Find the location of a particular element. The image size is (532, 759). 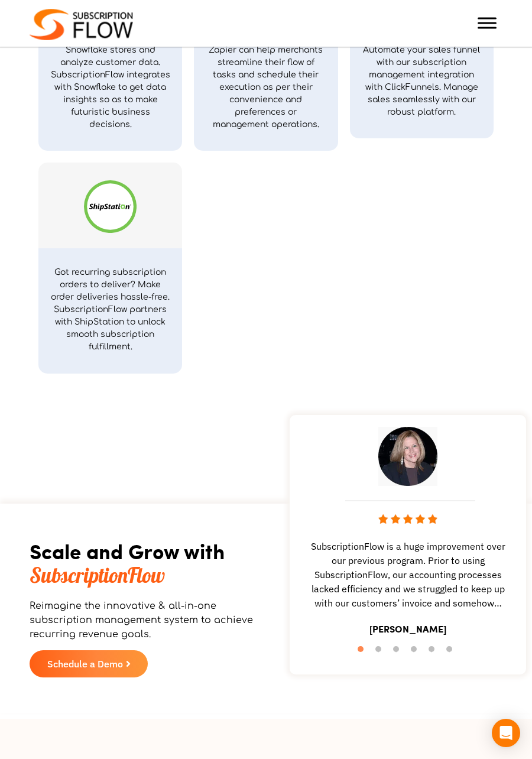

button: 2 of 6 is located at coordinates (381, 652).